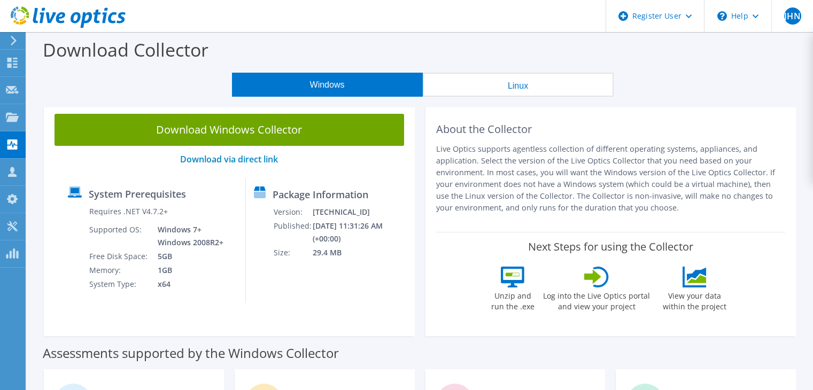 The image size is (813, 390). I want to click on td: Supported OS:, so click(119, 236).